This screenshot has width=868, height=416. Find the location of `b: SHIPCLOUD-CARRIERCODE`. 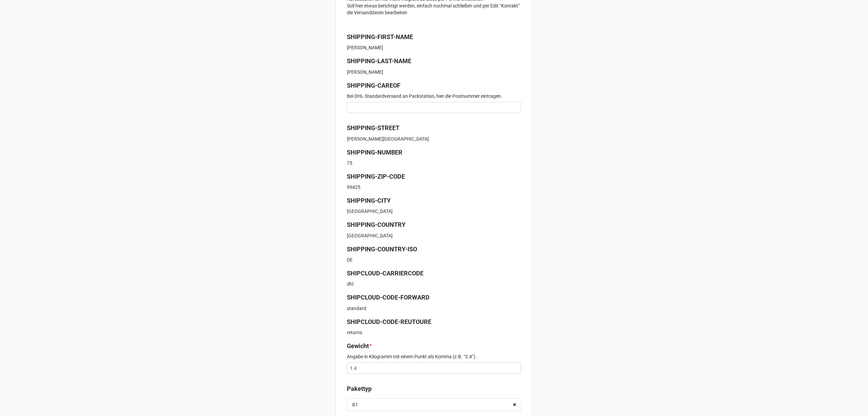

b: SHIPCLOUD-CARRIERCODE is located at coordinates (385, 273).